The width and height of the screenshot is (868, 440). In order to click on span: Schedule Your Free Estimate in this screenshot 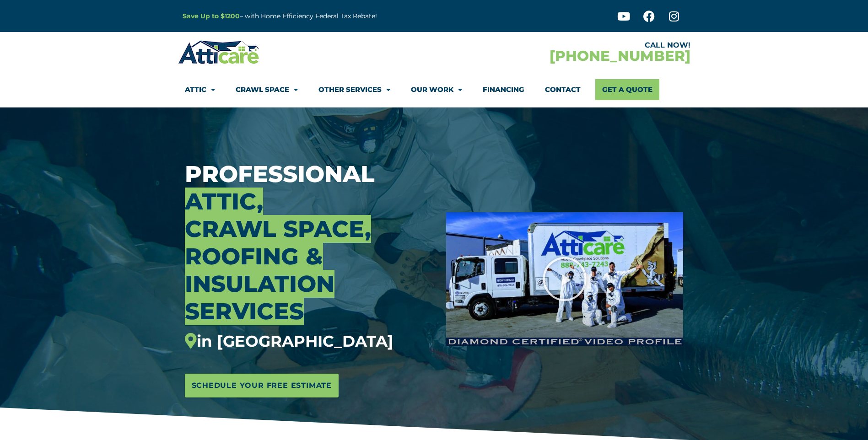, I will do `click(262, 386)`.